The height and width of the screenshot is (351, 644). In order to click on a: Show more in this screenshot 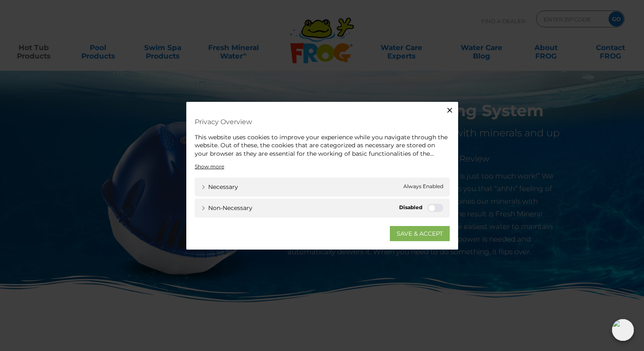, I will do `click(209, 167)`.